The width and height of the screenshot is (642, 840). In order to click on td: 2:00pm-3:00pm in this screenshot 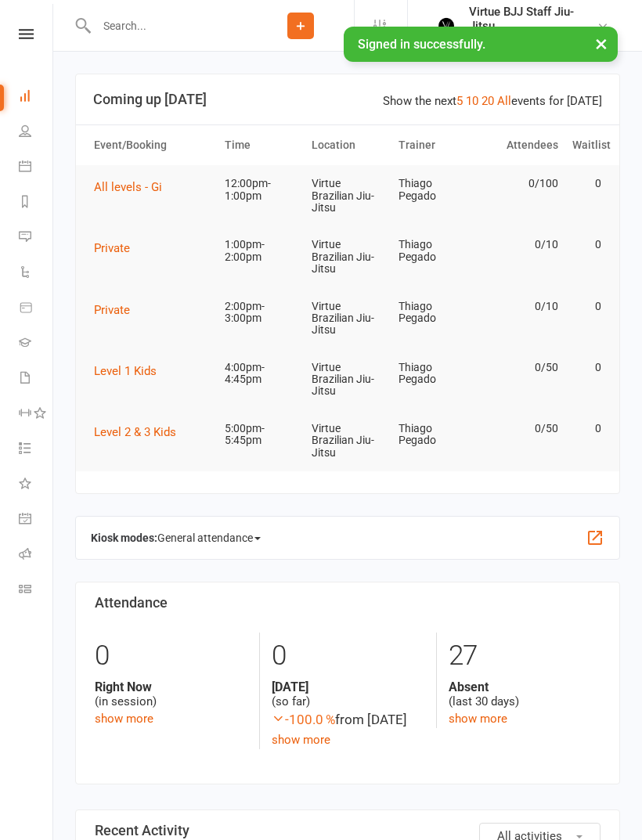, I will do `click(261, 313)`.